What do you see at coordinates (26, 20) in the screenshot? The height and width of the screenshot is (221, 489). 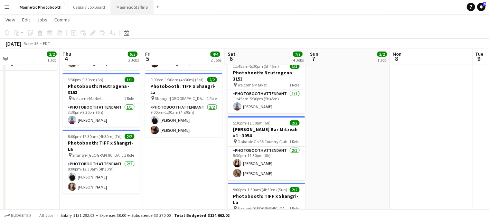 I see `a: Edit` at bounding box center [26, 20].